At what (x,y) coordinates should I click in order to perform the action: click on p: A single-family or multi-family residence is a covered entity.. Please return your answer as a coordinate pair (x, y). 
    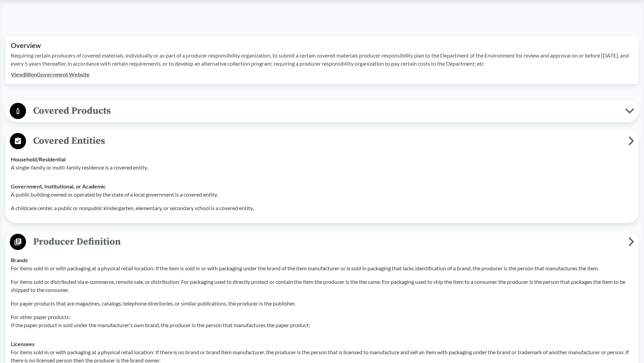
    Looking at the image, I should click on (322, 168).